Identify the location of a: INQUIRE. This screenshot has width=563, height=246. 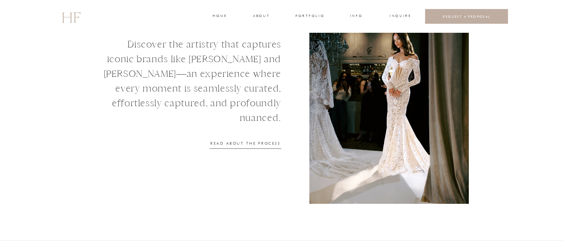
(400, 17).